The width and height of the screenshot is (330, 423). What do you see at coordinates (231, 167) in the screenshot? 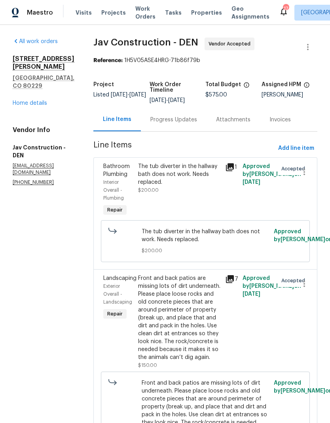
I see `div: 1` at bounding box center [231, 167].